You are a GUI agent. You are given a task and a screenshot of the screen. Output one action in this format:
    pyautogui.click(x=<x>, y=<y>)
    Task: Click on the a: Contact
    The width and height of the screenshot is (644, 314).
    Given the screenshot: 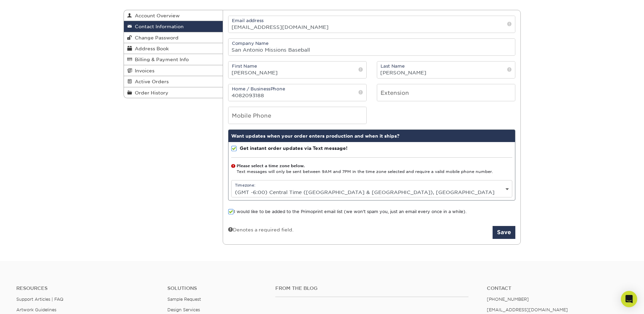 What is the action you would take?
    pyautogui.click(x=557, y=288)
    